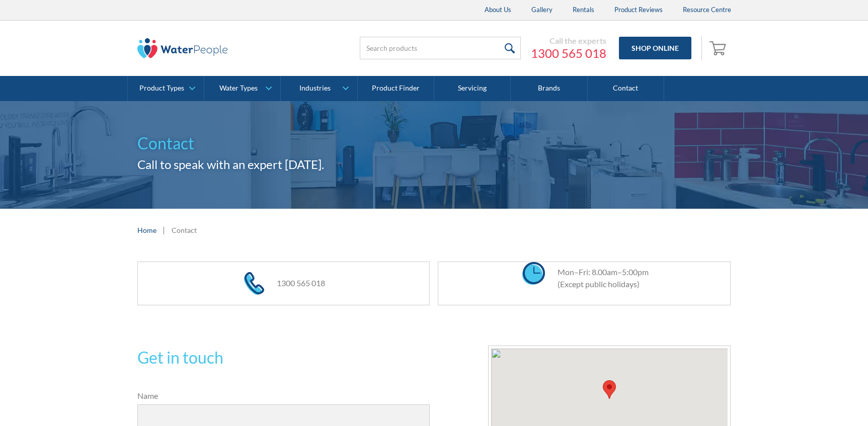  Describe the element at coordinates (434, 143) in the screenshot. I see `h1: Contact` at that location.